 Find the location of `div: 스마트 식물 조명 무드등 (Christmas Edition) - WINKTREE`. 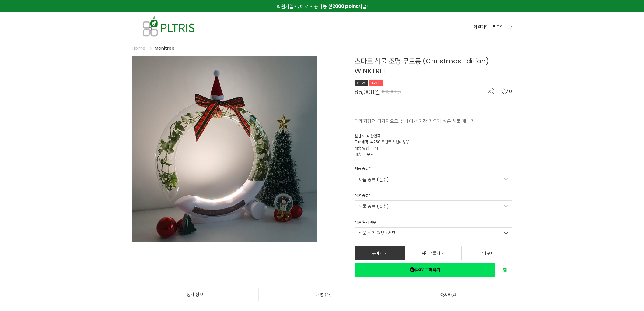

div: 스마트 식물 조명 무드등 (Christmas Edition) - WINKTREE is located at coordinates (433, 71).